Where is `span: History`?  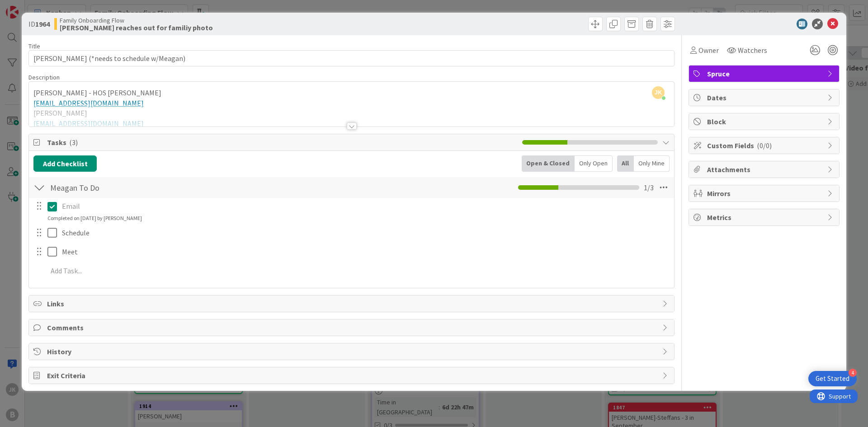 span: History is located at coordinates (353, 352).